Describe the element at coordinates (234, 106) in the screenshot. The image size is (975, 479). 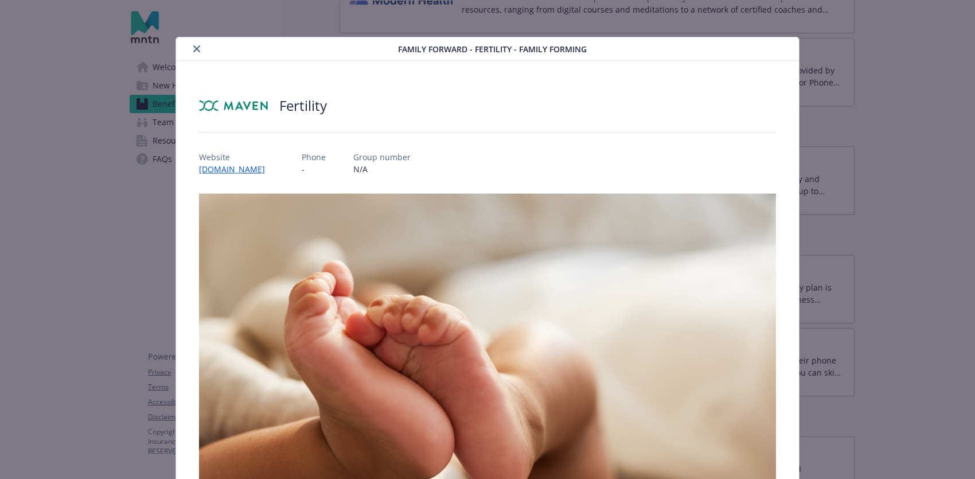
I see `img: Maven` at that location.